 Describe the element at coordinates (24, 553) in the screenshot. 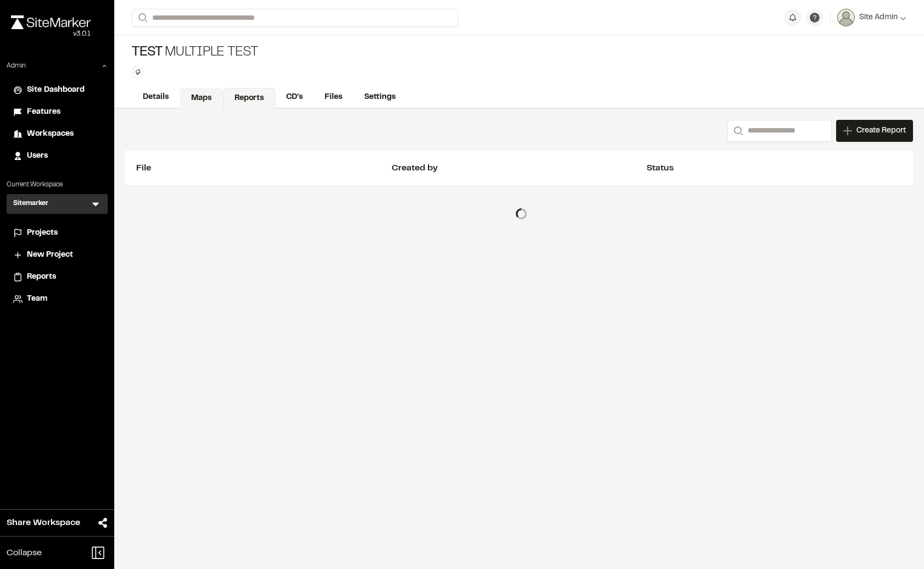

I see `span: Collapse` at that location.